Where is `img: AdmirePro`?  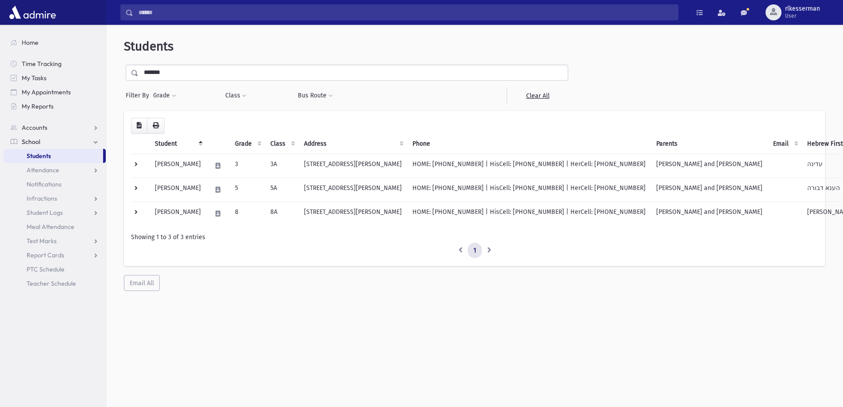 img: AdmirePro is located at coordinates (32, 12).